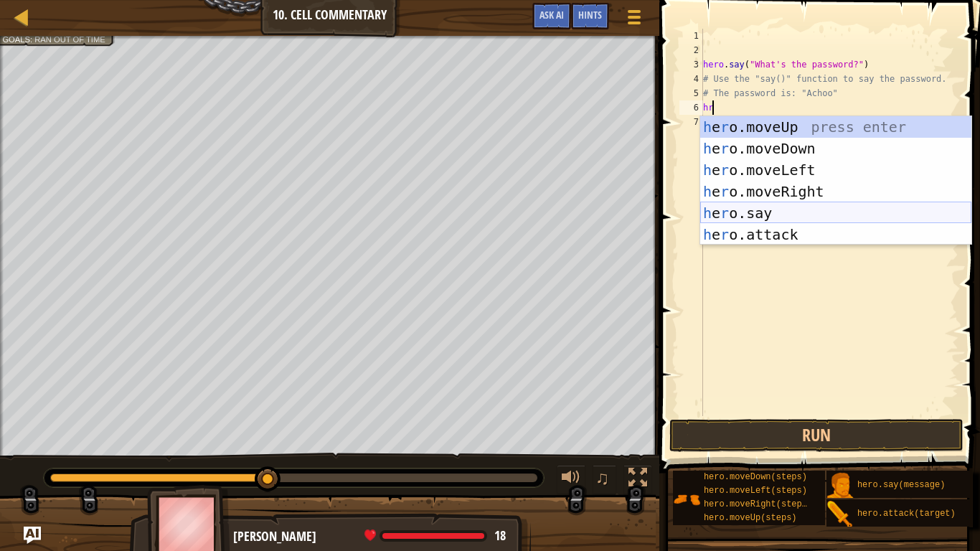 The width and height of the screenshot is (980, 551). What do you see at coordinates (691, 122) in the screenshot?
I see `div: 7` at bounding box center [691, 122].